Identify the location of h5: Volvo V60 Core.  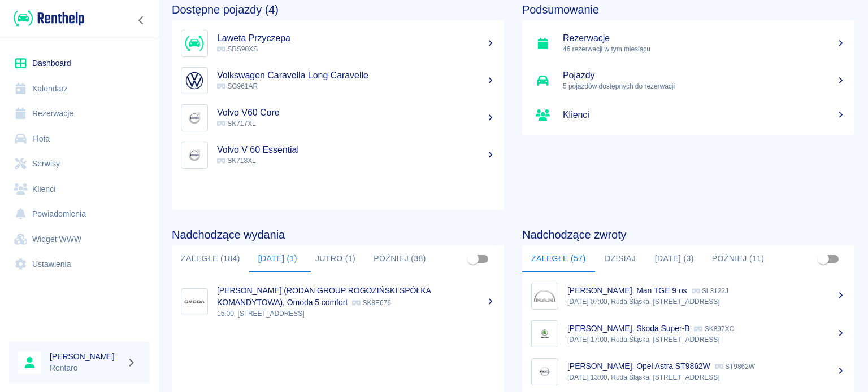
(356, 113).